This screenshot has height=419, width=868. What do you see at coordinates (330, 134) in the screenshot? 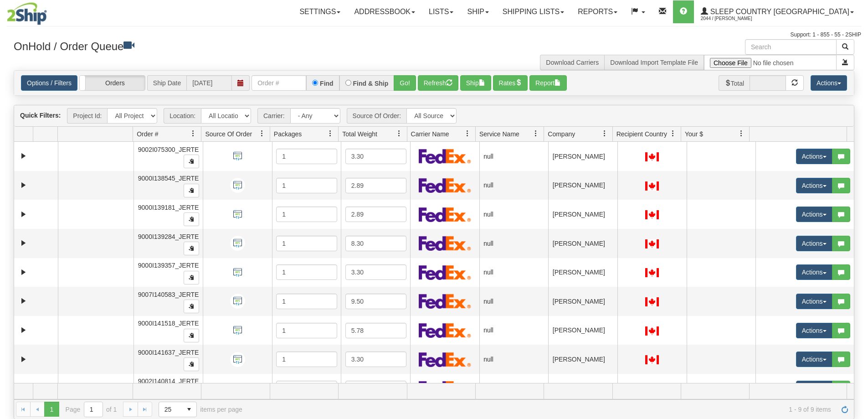
I see `a: Packages filter column settings` at bounding box center [330, 134].